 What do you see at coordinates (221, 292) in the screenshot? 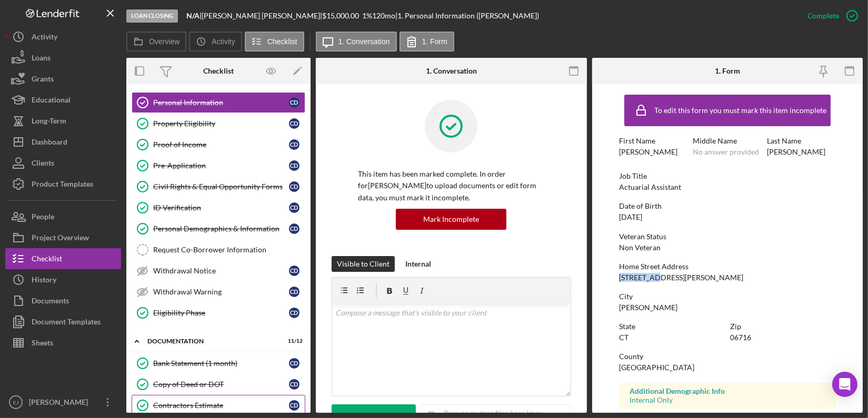
I see `div: Withdrawal Warning` at bounding box center [221, 292].